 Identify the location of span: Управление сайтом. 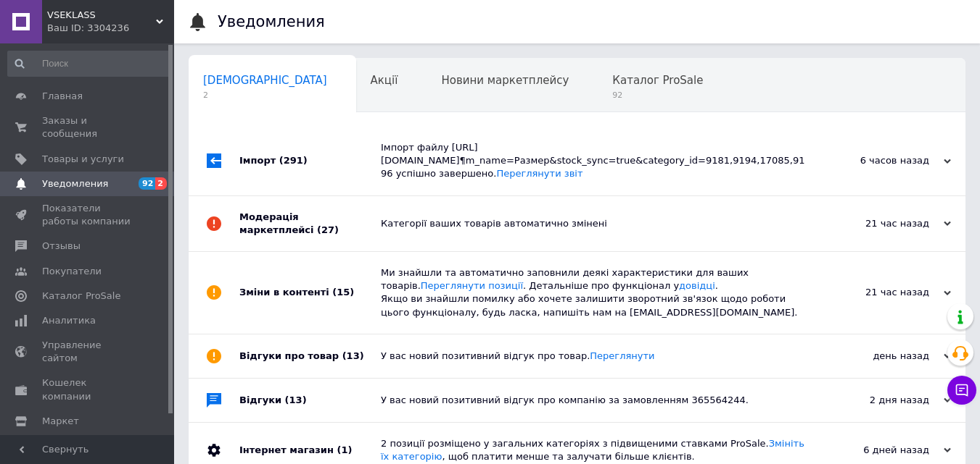
(87, 352).